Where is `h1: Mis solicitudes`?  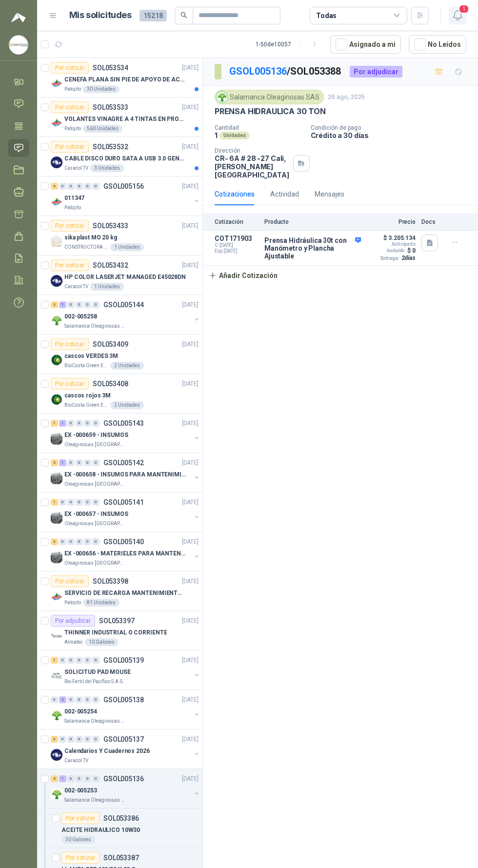
h1: Mis solicitudes is located at coordinates (101, 15).